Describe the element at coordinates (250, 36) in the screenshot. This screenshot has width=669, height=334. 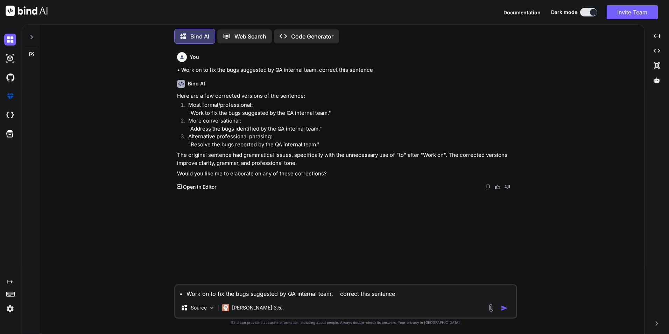
I see `p: Web Search` at that location.